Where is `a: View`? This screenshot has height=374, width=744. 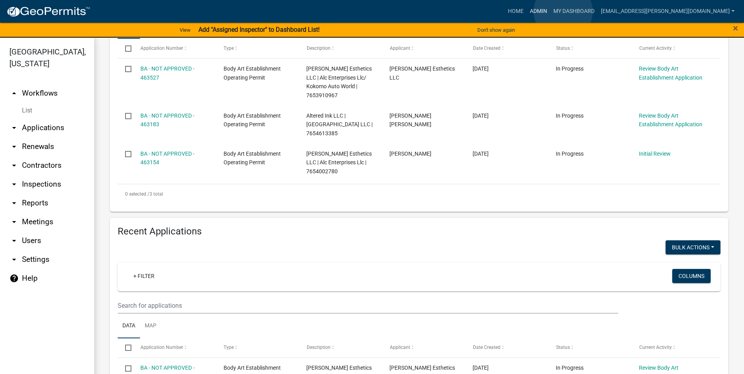
a: View is located at coordinates (185, 30).